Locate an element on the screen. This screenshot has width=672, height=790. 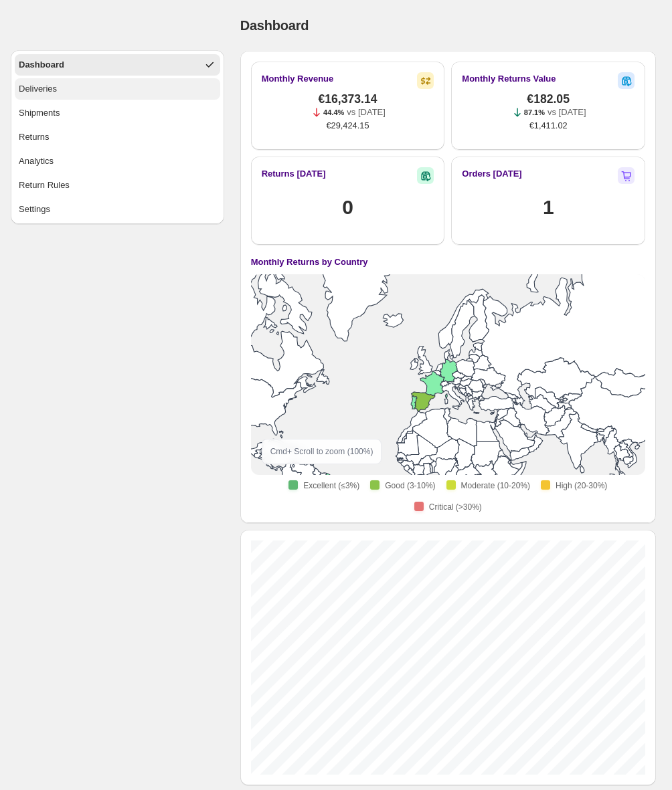
div: Dashboard is located at coordinates (41, 65).